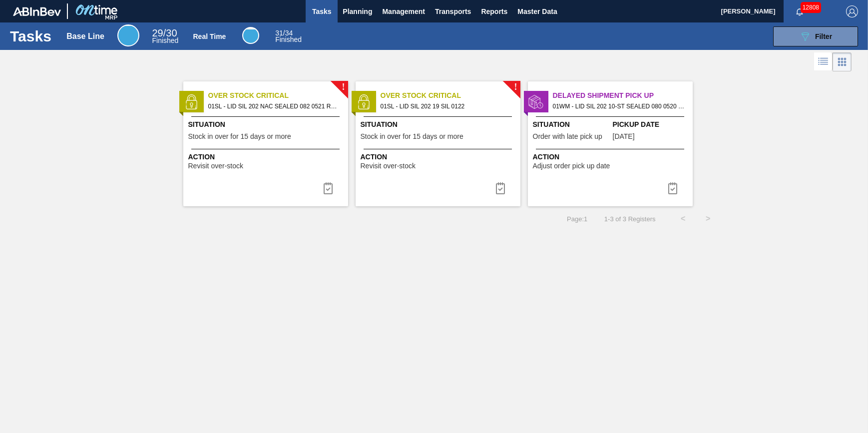 This screenshot has height=433, width=868. What do you see at coordinates (494, 12) in the screenshot?
I see `span: Reports` at bounding box center [494, 12].